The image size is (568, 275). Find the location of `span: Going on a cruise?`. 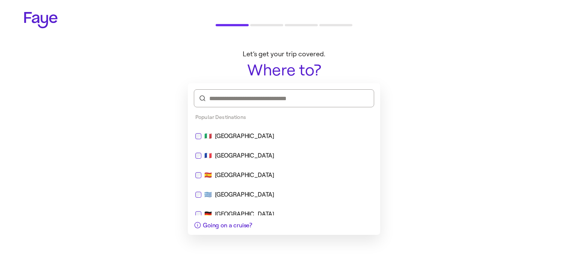

span: Going on a cruise? is located at coordinates (227, 225).